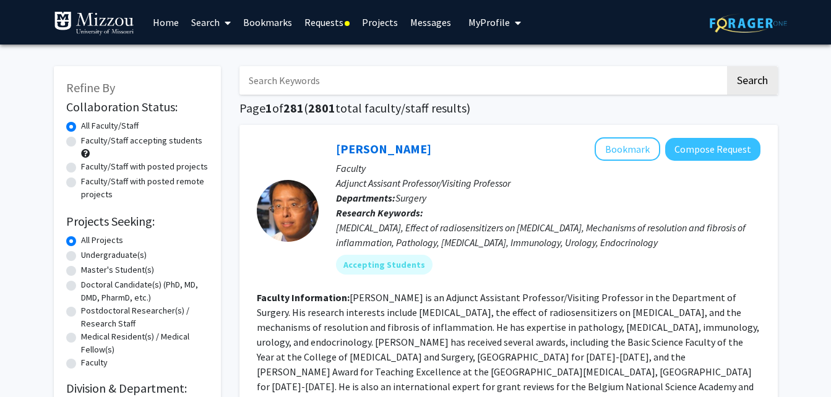 The height and width of the screenshot is (397, 831). I want to click on label: Master's Student(s), so click(118, 270).